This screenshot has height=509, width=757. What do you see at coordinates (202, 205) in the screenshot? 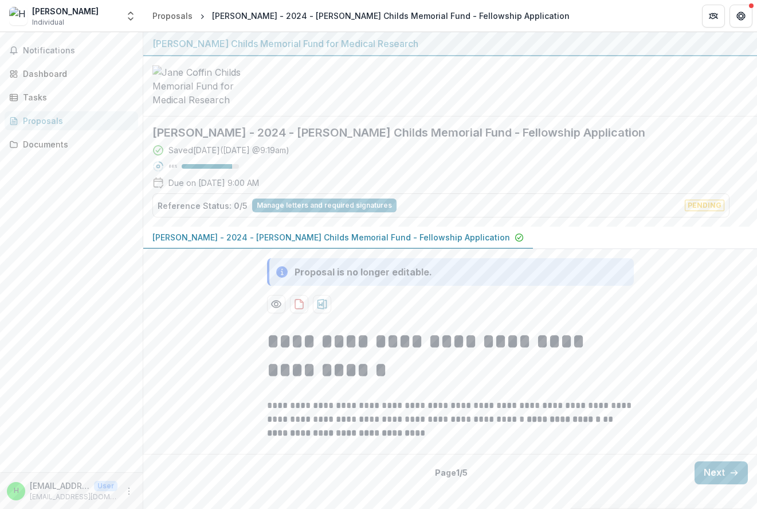
I see `p: Reference Status: 0/5` at bounding box center [202, 205].